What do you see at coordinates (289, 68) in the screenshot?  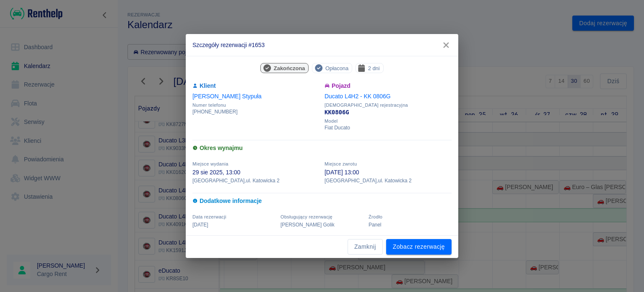 I see `span: Zakończona` at bounding box center [289, 68].